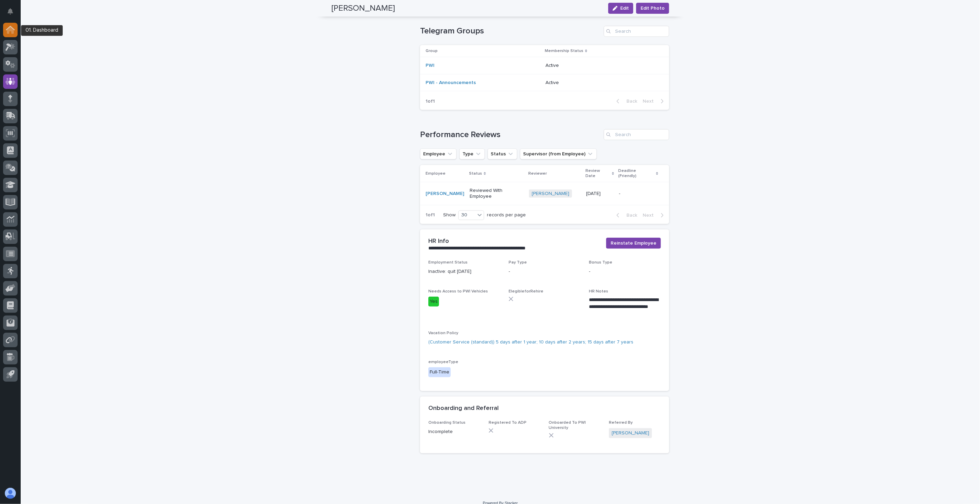 The height and width of the screenshot is (504, 980). Describe the element at coordinates (558, 154) in the screenshot. I see `button: Supervisor (from Employee)` at that location.